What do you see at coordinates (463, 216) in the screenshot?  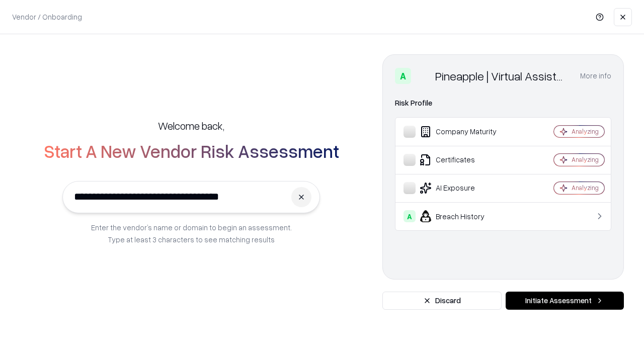 I see `div: Breach History` at bounding box center [463, 216].